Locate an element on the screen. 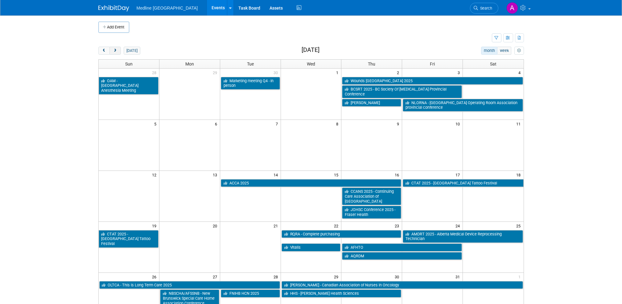 Image resolution: width=622 pixels, height=304 pixels. span: 17 is located at coordinates (459, 174).